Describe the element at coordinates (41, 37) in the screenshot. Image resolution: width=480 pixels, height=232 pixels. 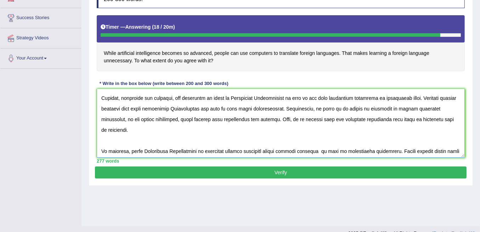
I see `a: Strategy Videos` at that location.